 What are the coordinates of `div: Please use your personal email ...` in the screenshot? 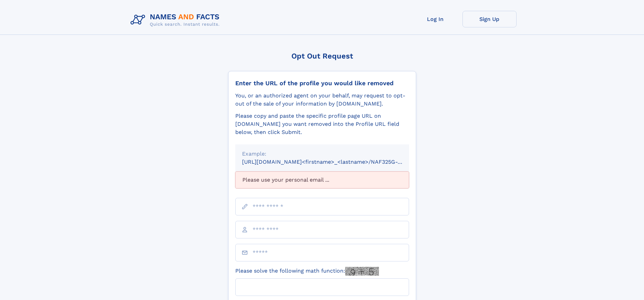 It's located at (322, 180).